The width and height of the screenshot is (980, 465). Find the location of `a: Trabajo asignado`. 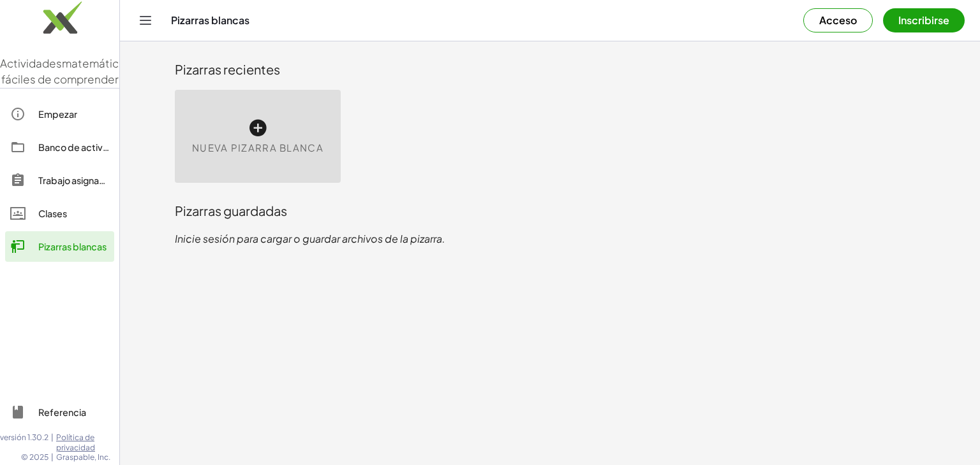

a: Trabajo asignado is located at coordinates (59, 181).